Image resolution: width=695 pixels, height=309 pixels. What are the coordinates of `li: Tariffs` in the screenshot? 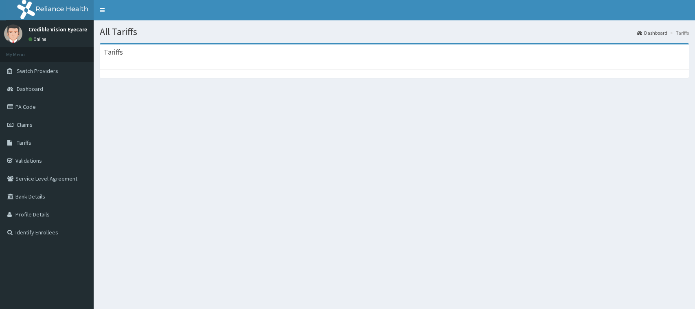 It's located at (678, 33).